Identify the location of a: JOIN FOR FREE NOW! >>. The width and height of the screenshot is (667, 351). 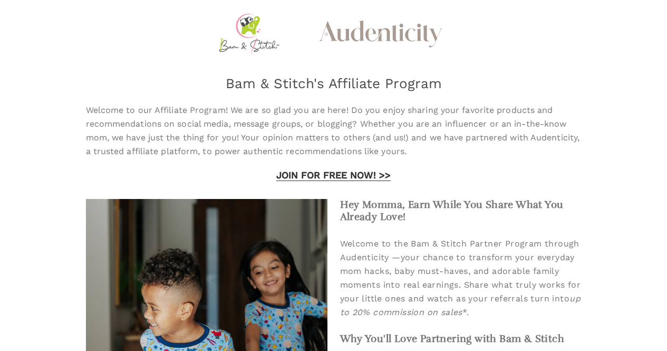
(333, 175).